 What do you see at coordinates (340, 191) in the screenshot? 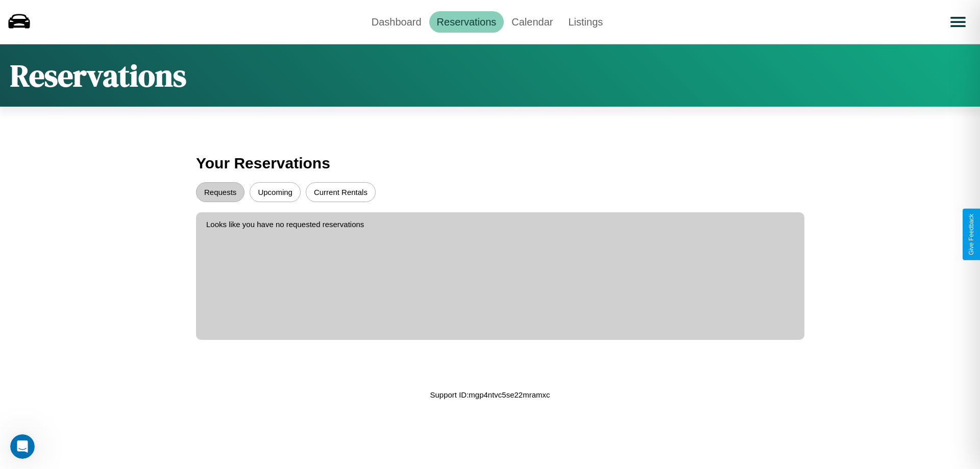
I see `button: Current Rentals` at bounding box center [340, 191].